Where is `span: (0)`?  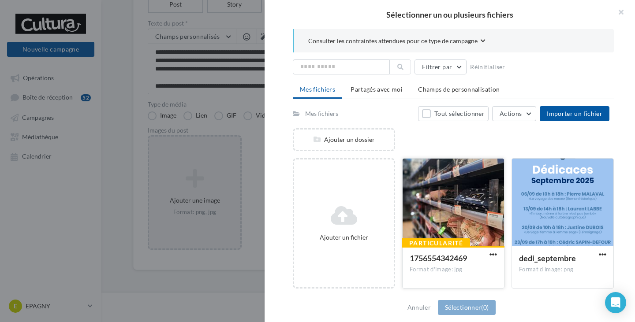 span: (0) is located at coordinates (485, 307).